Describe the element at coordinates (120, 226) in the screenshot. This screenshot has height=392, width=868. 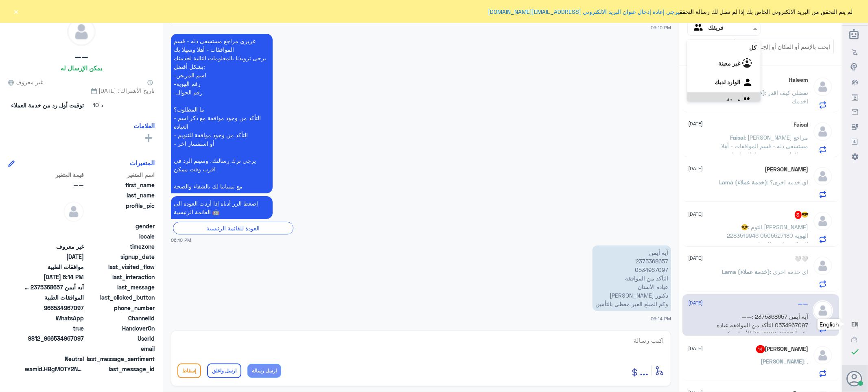
I see `span: gender` at that location.